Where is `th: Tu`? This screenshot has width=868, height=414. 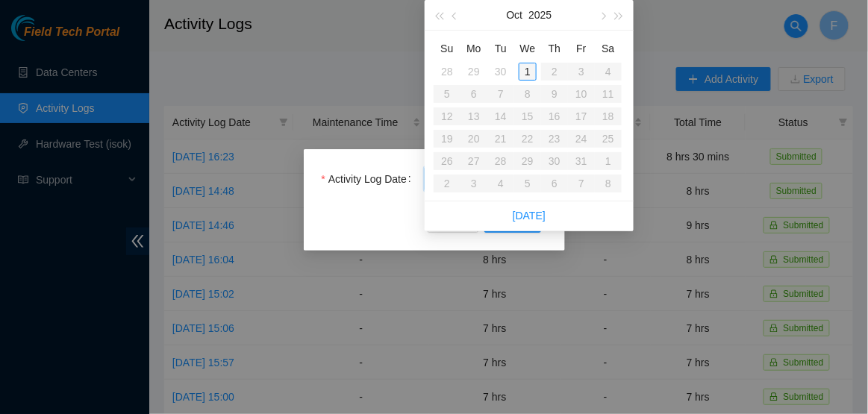 th: Tu is located at coordinates (501, 48).